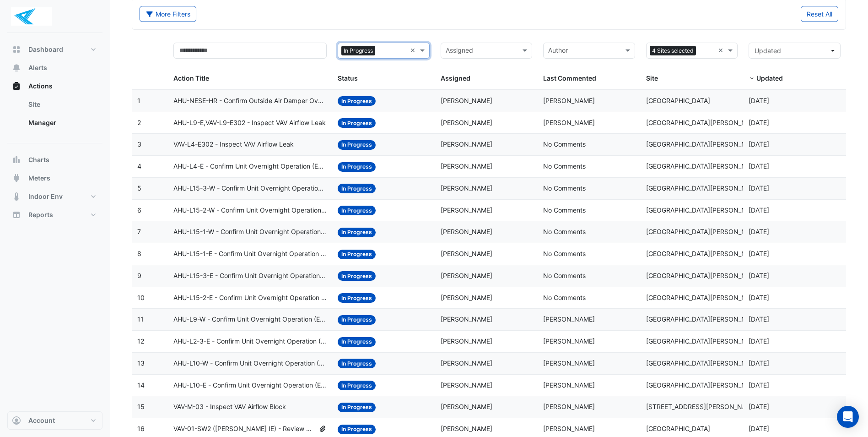 Image resolution: width=868 pixels, height=437 pixels. Describe the element at coordinates (17, 68) in the screenshot. I see `app-icon: Alerts` at that location.